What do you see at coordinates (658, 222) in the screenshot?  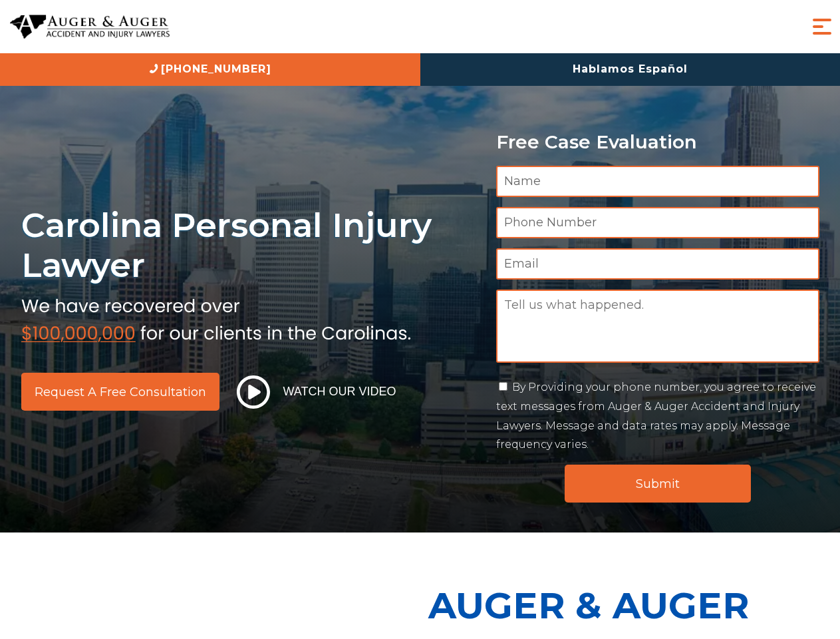 I see `input: Phone Number` at bounding box center [658, 222].